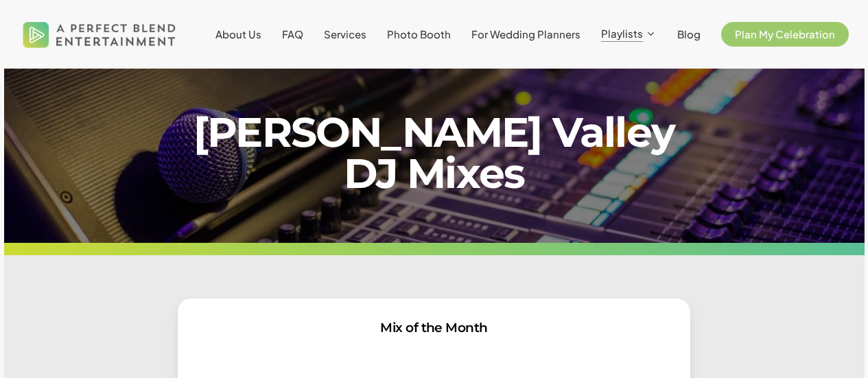  Describe the element at coordinates (345, 34) in the screenshot. I see `a: Services` at that location.